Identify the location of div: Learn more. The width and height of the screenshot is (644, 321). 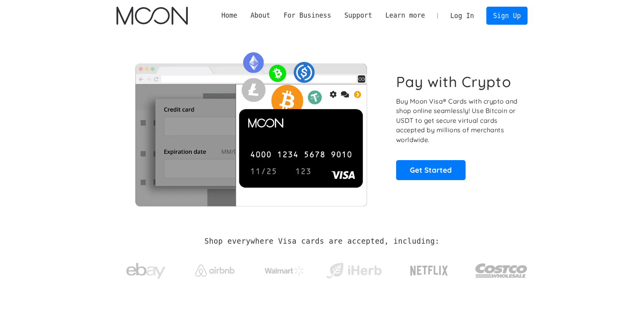
(405, 15).